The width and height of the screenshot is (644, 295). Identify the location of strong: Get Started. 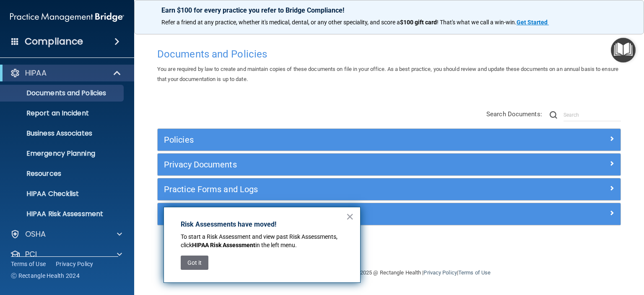
(532, 22).